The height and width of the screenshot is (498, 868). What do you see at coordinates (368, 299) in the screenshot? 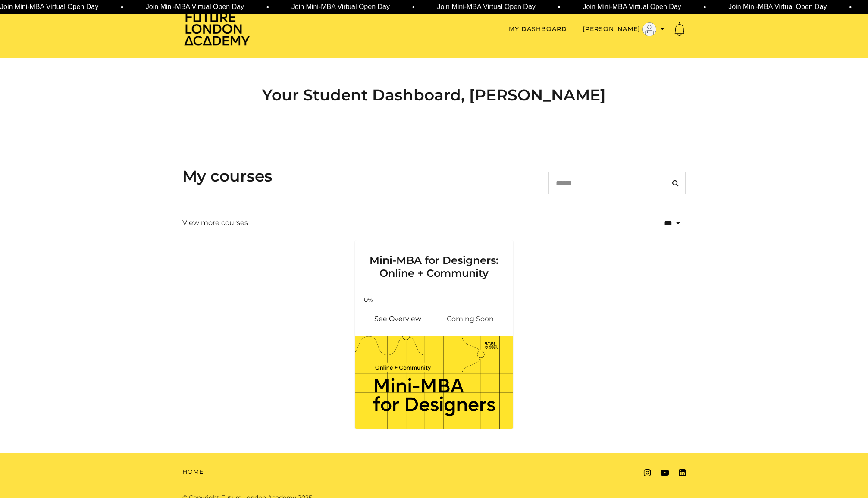
I see `span: 0%` at bounding box center [368, 299].